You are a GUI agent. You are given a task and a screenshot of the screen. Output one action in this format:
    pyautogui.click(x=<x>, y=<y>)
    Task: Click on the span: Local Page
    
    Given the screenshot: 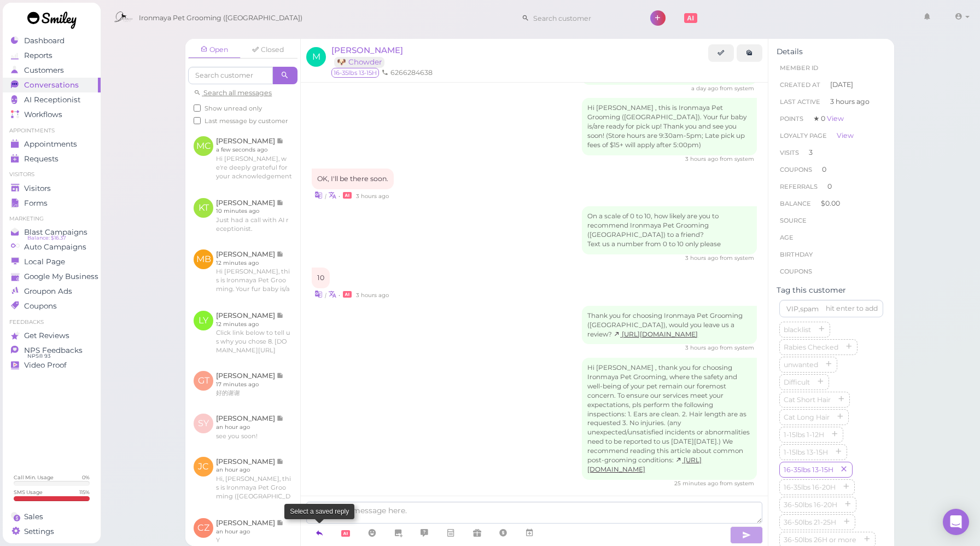 What is the action you would take?
    pyautogui.click(x=44, y=261)
    